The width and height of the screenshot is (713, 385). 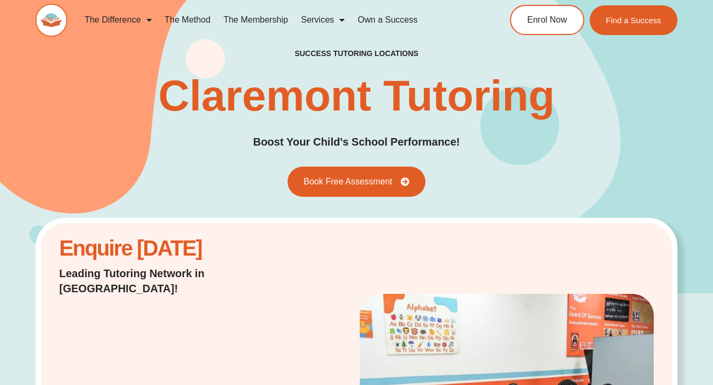 What do you see at coordinates (634, 20) in the screenshot?
I see `span: Find a Success` at bounding box center [634, 20].